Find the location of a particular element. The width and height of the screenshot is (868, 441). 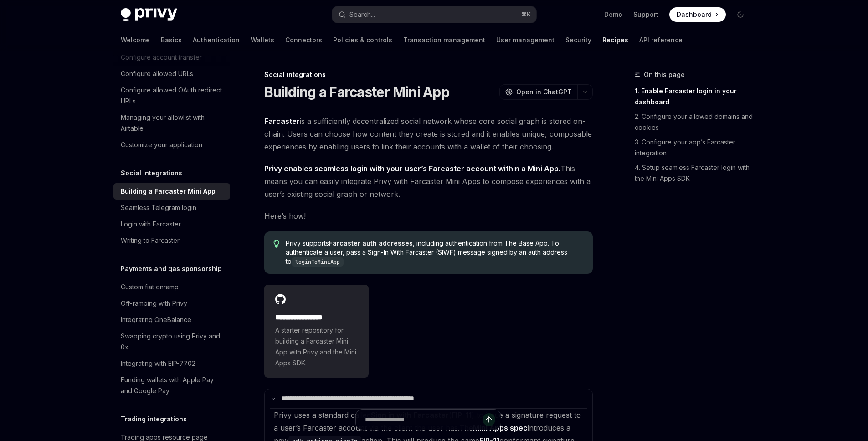

div: Configure allowed URLs is located at coordinates (157, 74).